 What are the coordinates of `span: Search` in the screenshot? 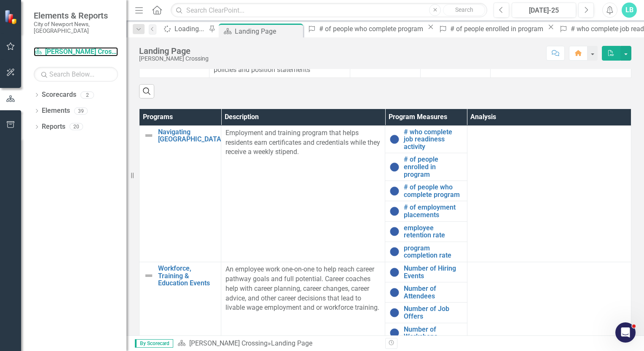 It's located at (464, 9).